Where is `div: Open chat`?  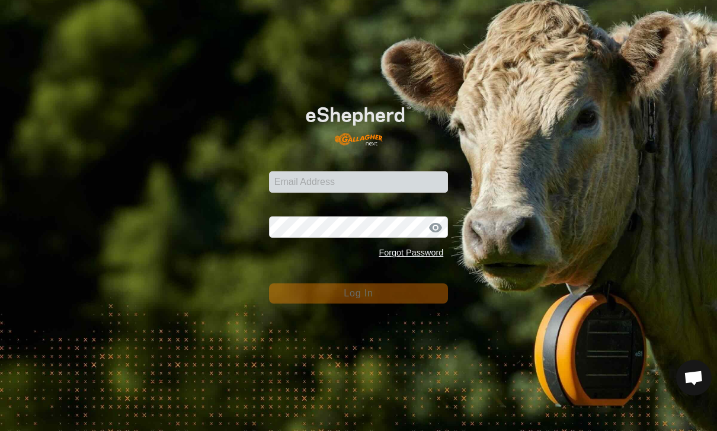 div: Open chat is located at coordinates (694, 378).